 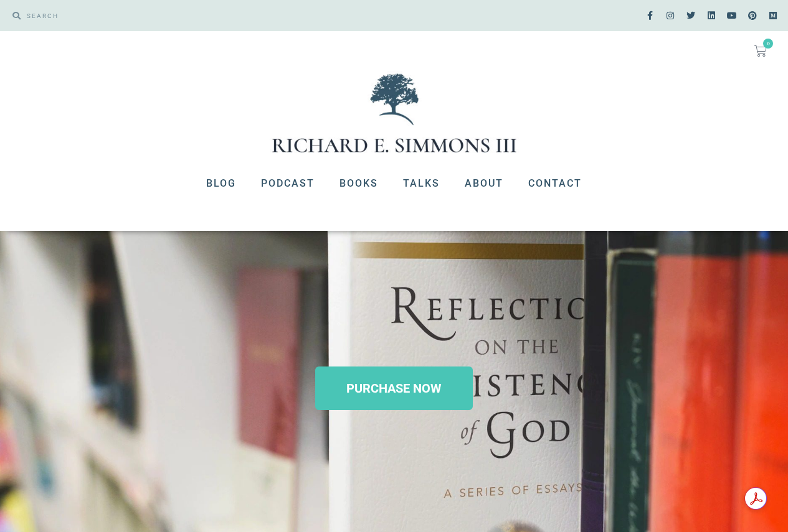 What do you see at coordinates (288, 184) in the screenshot?
I see `a: Podcast` at bounding box center [288, 184].